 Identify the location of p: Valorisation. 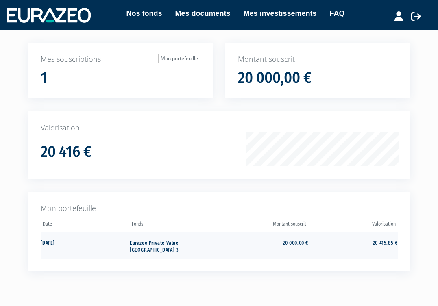
(219, 128).